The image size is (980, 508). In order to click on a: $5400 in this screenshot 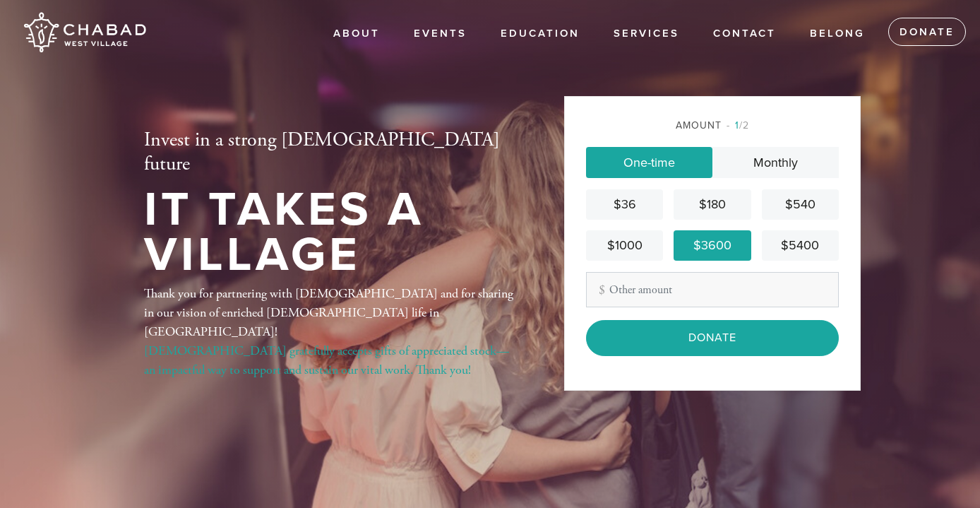, I will do `click(800, 246)`.